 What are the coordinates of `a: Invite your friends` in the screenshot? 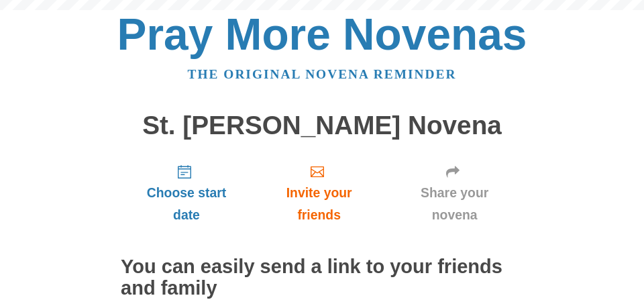 It's located at (318, 193).